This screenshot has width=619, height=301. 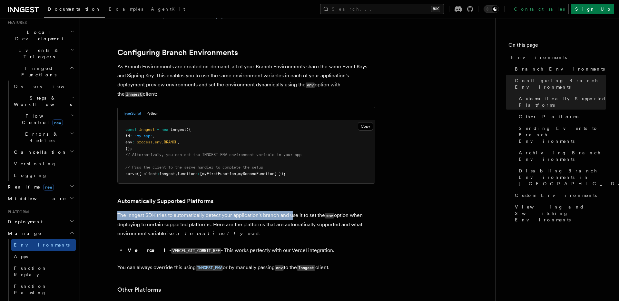 What do you see at coordinates (246, 81) in the screenshot?
I see `p: As Branch Environments are created on-demand, all of your Branch Environments share the same Even...` at bounding box center [246, 81].